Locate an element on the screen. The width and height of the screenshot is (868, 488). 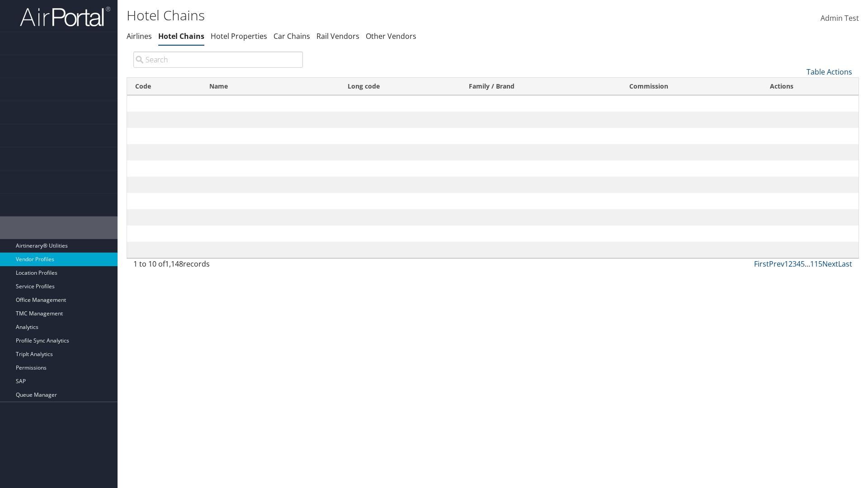
a: Hotel Chains is located at coordinates (181, 36).